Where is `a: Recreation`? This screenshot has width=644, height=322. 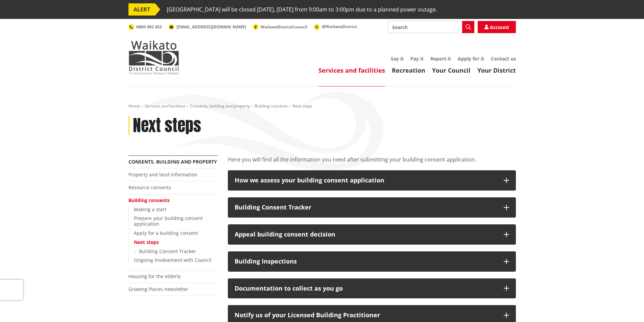 a: Recreation is located at coordinates (408, 70).